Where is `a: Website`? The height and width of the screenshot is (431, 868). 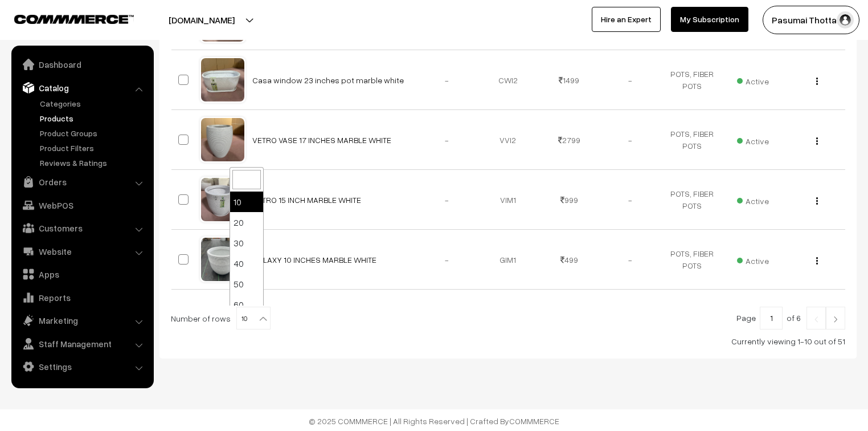 a: Website is located at coordinates (82, 251).